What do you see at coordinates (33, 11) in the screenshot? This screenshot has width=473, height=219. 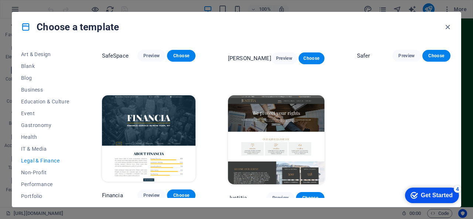 I see `div: Get Started 4 items remaining, 20% complete` at bounding box center [33, 11].